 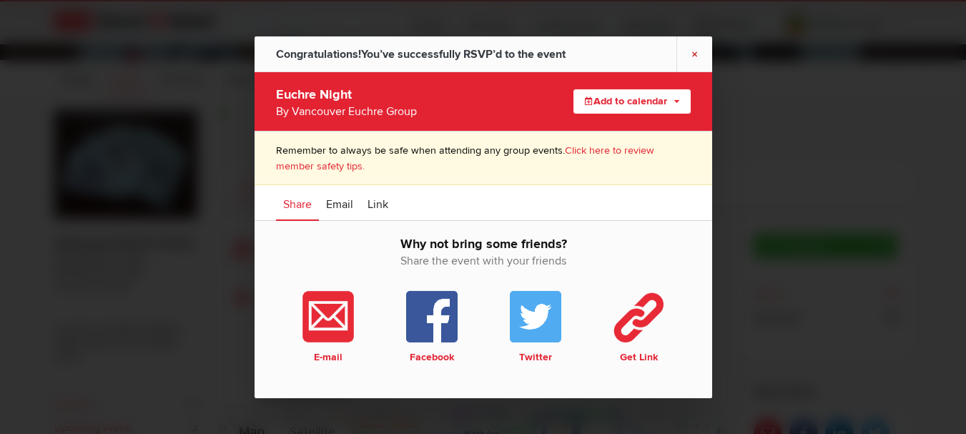 What do you see at coordinates (297, 203) in the screenshot?
I see `a: Share` at bounding box center [297, 203].